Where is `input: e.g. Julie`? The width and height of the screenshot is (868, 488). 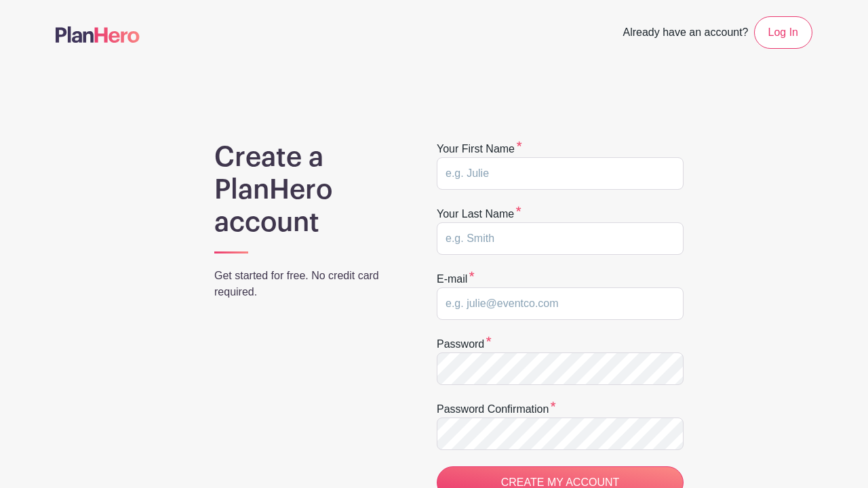
input: e.g. Julie is located at coordinates (560, 173).